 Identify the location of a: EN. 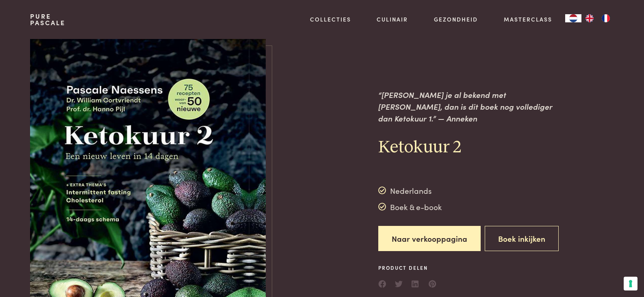
(590, 18).